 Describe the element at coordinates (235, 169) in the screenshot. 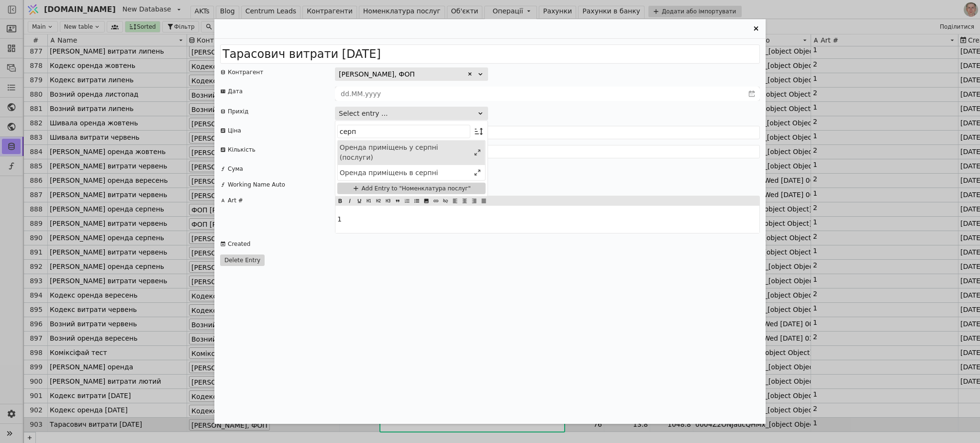

I see `div: Сума` at that location.